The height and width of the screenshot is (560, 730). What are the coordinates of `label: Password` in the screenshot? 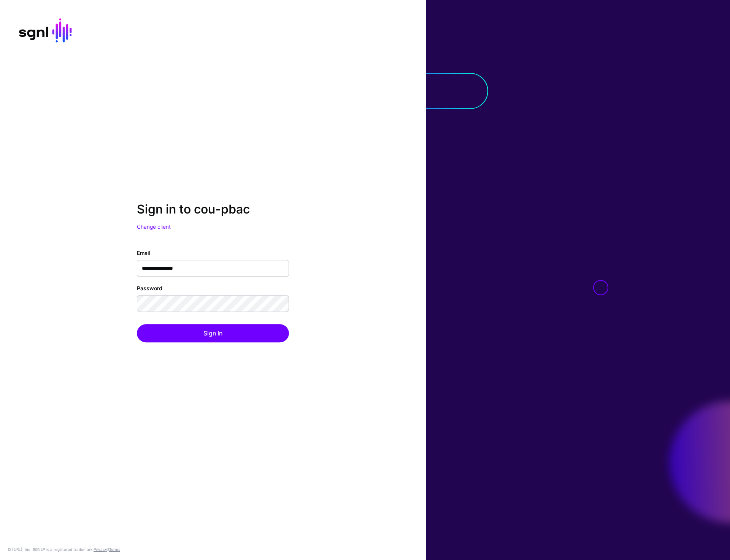 It's located at (150, 288).